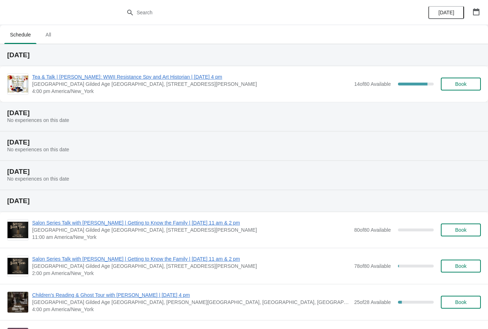  What do you see at coordinates (18, 302) in the screenshot?
I see `img: Children's Reading & Ghost Tour with Robert Oakes | Saturday, August 30 at 4 pm | Ventfort Hall G...` at bounding box center [18, 302].